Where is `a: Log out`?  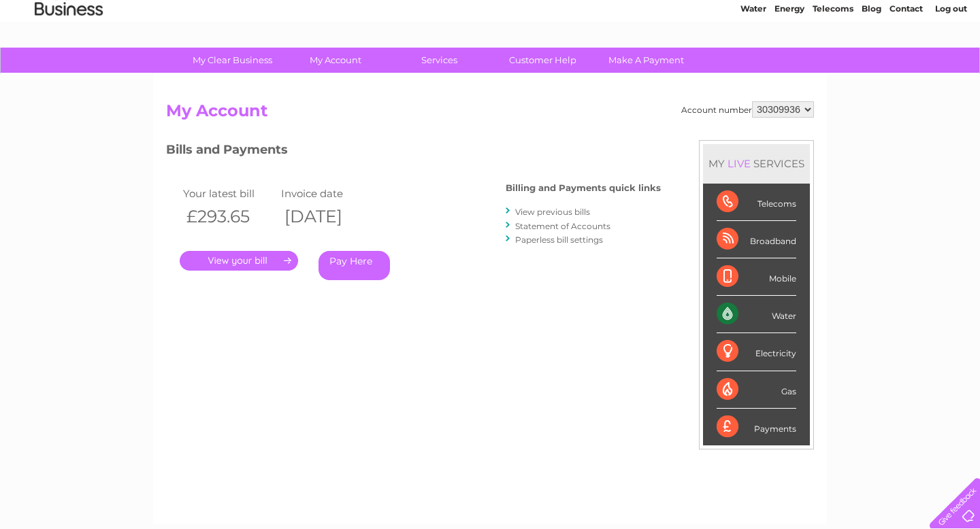
a: Log out is located at coordinates (951, 63).